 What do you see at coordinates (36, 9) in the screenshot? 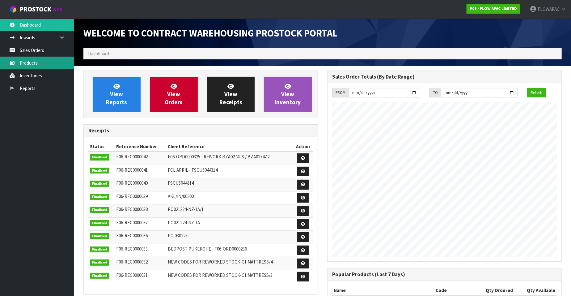
I see `span: ProStock` at bounding box center [36, 9].